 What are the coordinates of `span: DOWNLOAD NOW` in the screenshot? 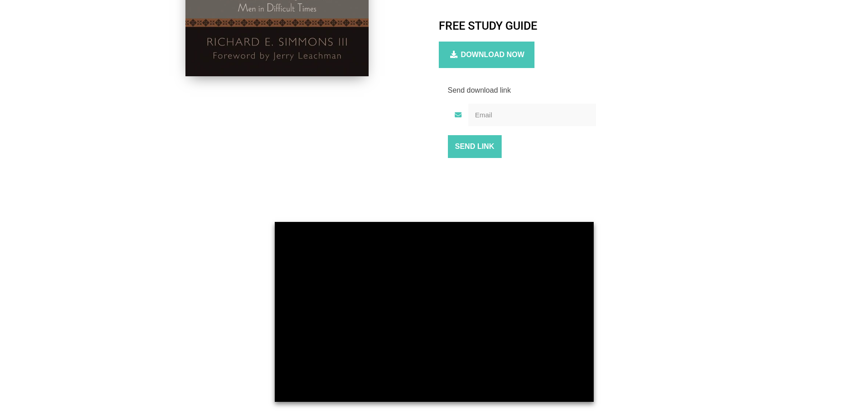 It's located at (493, 55).